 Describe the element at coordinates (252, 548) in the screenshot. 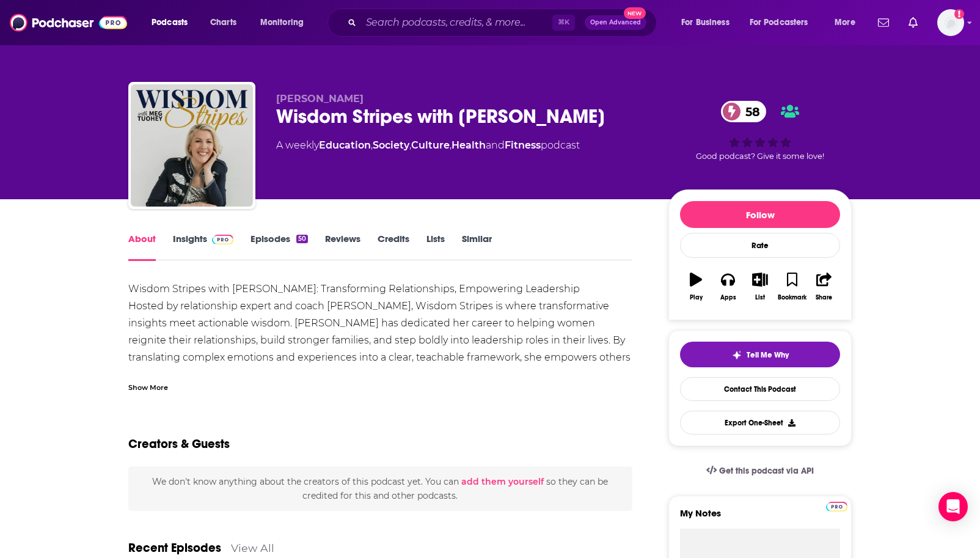

I see `a: View All` at that location.